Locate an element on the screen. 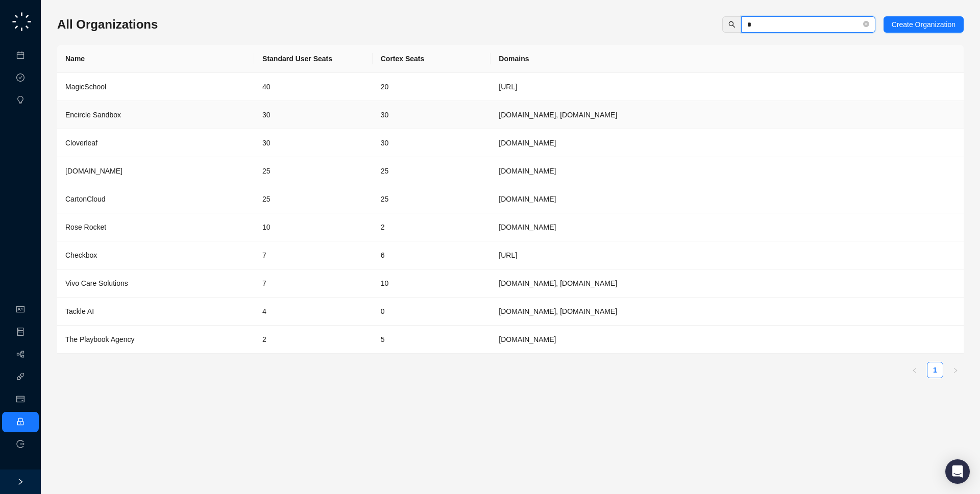  a: 1 is located at coordinates (935, 370).